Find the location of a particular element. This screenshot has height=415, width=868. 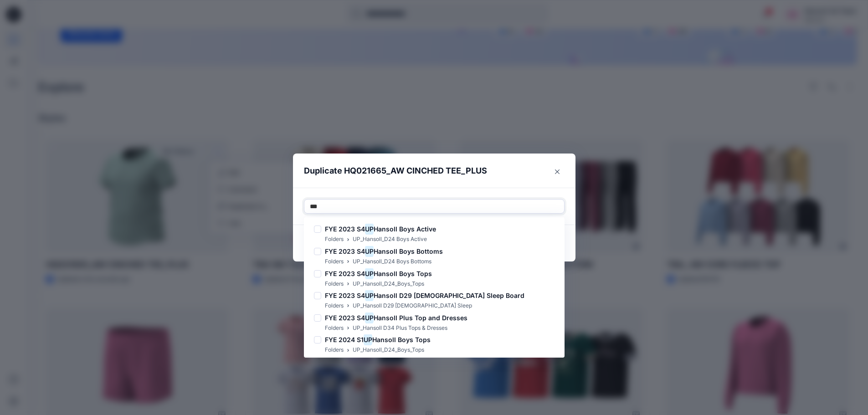

span: Hansoll Boys Active is located at coordinates (404, 229).